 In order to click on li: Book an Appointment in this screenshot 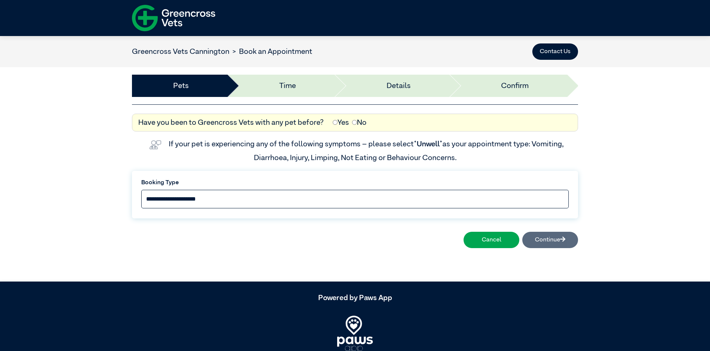, I will do `click(271, 52)`.